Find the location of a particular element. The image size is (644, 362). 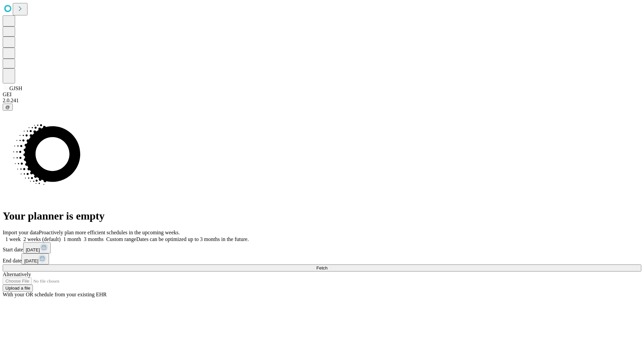

div: Start date is located at coordinates (322, 248).